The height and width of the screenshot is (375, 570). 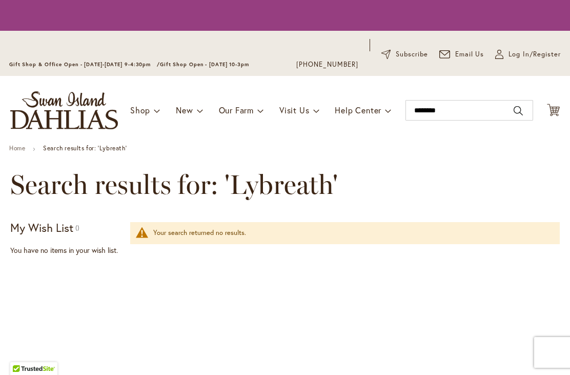 I want to click on span: Visit Us, so click(x=294, y=110).